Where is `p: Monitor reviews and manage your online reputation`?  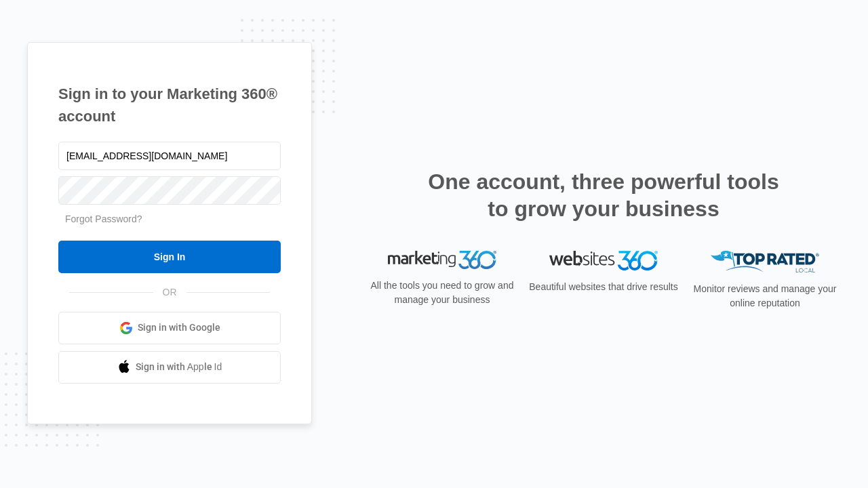
p: Monitor reviews and manage your online reputation is located at coordinates (765, 296).